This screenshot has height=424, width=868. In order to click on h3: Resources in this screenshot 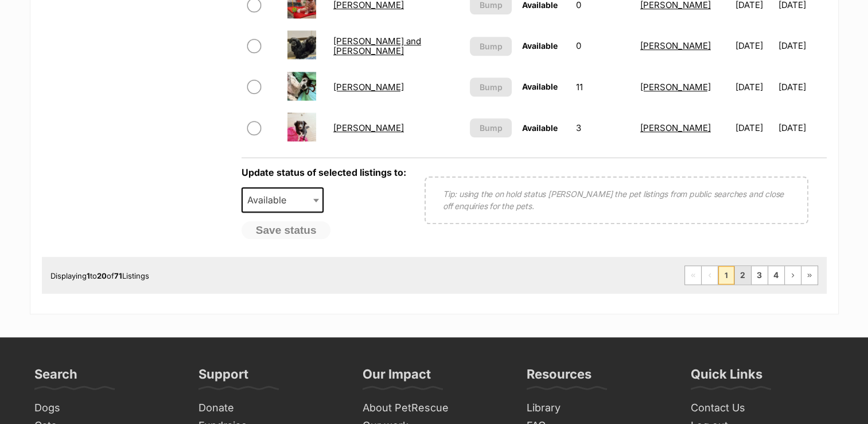, I will do `click(558, 377)`.